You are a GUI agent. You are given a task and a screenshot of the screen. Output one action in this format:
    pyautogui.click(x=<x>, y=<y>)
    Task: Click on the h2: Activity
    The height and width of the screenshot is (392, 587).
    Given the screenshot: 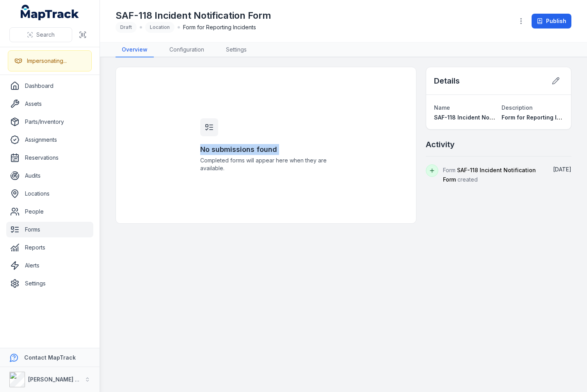 What is the action you would take?
    pyautogui.click(x=440, y=144)
    